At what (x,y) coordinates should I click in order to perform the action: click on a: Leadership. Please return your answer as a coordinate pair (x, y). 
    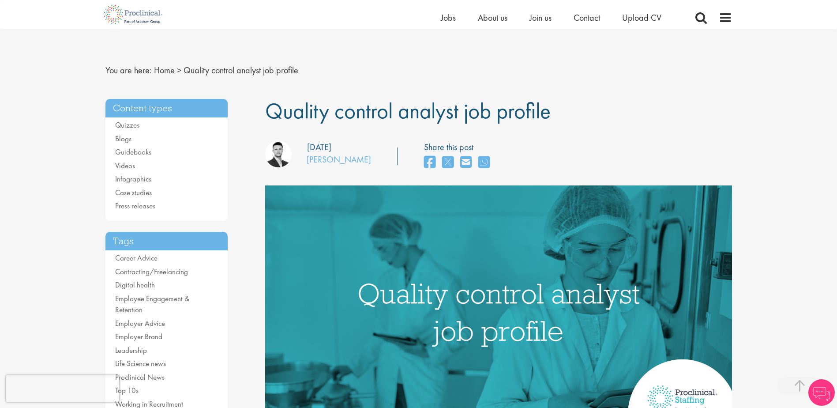
    Looking at the image, I should click on (131, 350).